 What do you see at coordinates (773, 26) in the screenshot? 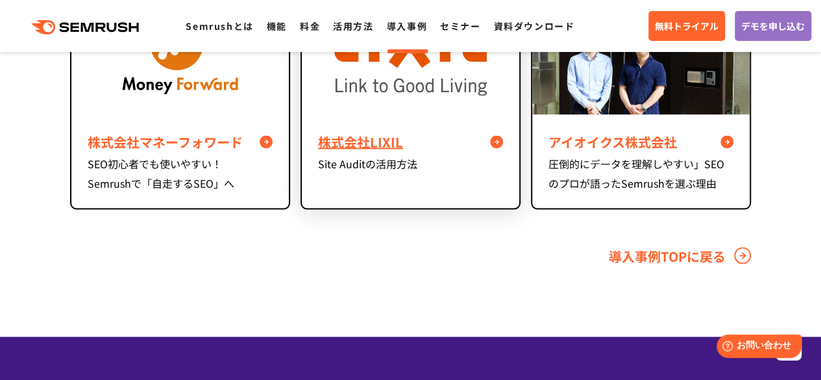
I see `a: デモを申し込む` at bounding box center [773, 26].